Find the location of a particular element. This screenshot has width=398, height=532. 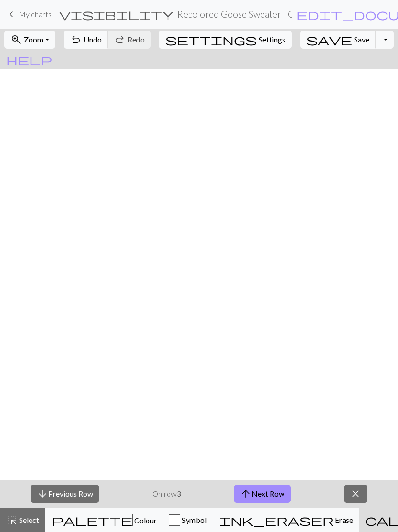

span: My charts is located at coordinates (35, 14).